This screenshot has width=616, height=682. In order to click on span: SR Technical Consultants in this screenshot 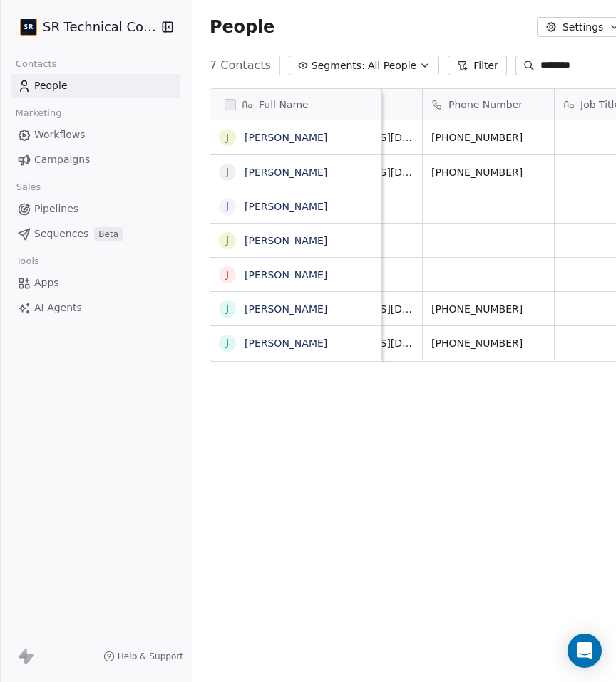, I will do `click(101, 27)`.